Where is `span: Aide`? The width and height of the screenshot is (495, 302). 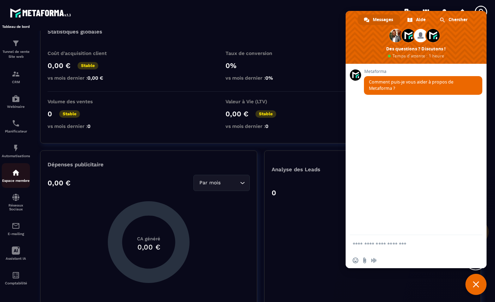 span: Aide is located at coordinates (421, 20).